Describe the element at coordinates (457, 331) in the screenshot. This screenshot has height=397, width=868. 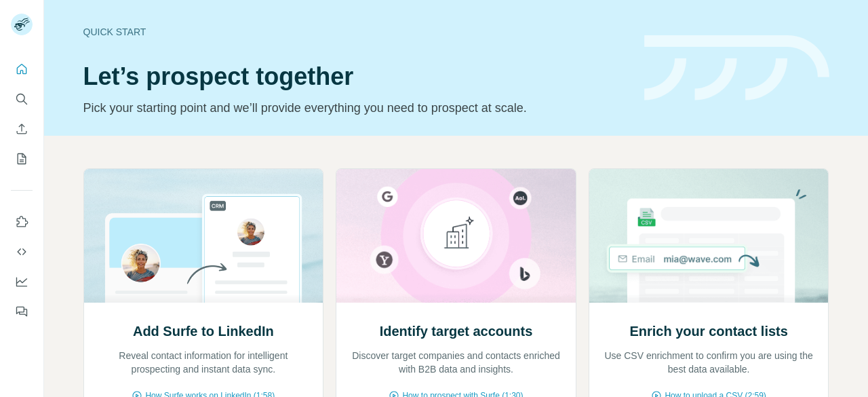
I see `h2: Identify target accounts` at that location.